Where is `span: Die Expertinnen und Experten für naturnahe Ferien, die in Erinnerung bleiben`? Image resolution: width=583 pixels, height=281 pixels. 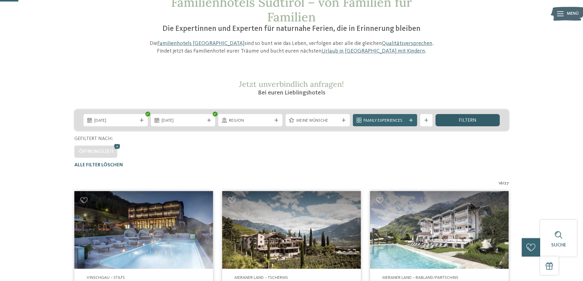 span: Die Expertinnen und Experten für naturnahe Ferien, die in Erinnerung bleiben is located at coordinates (291, 29).